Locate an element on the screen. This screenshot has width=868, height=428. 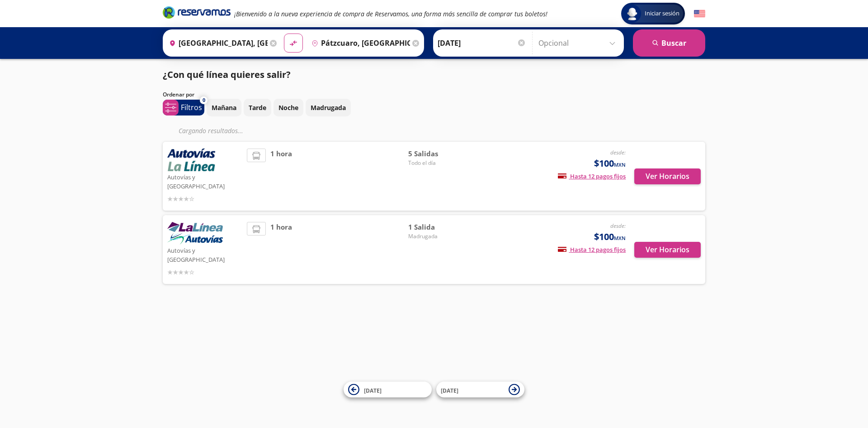
p: Mañana is located at coordinates (224, 107).